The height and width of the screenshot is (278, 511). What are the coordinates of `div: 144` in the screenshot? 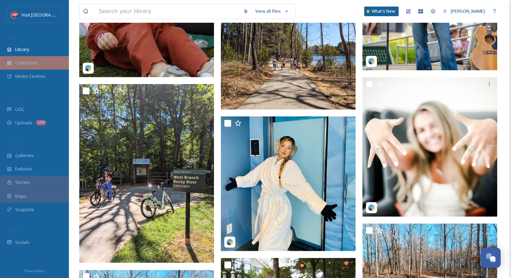 It's located at (41, 123).